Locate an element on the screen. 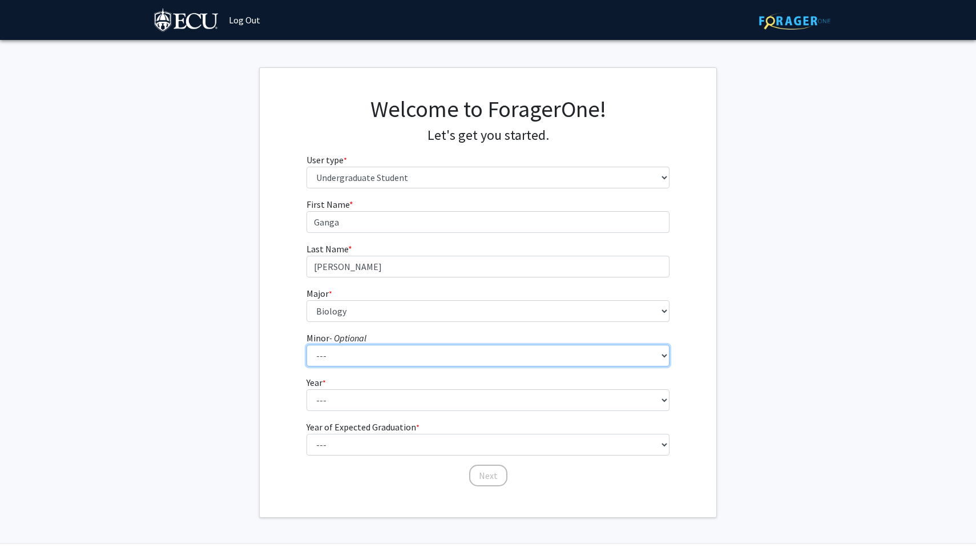  label: Year is located at coordinates (316, 382).